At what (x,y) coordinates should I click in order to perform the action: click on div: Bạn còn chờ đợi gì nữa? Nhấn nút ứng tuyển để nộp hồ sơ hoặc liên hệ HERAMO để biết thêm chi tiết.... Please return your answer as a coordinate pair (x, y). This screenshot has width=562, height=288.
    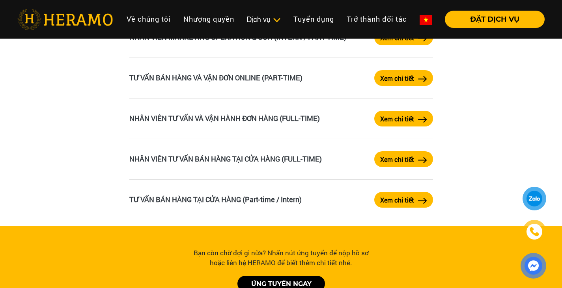
    Looking at the image, I should click on (281, 258).